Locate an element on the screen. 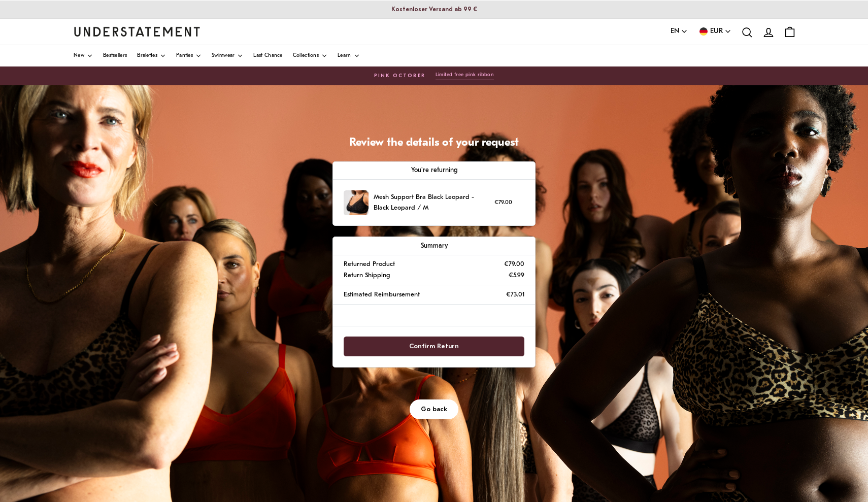  p: Return Shipping is located at coordinates (366, 275).